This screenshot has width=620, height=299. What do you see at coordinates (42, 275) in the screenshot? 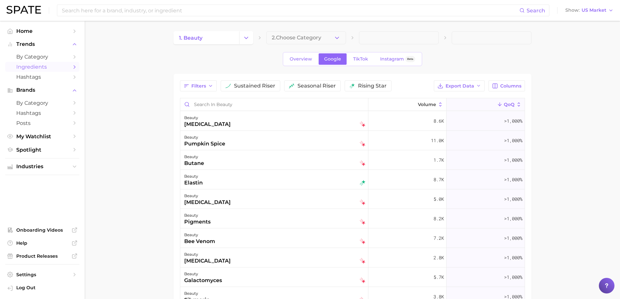
I see `a: Settings` at bounding box center [42, 275].